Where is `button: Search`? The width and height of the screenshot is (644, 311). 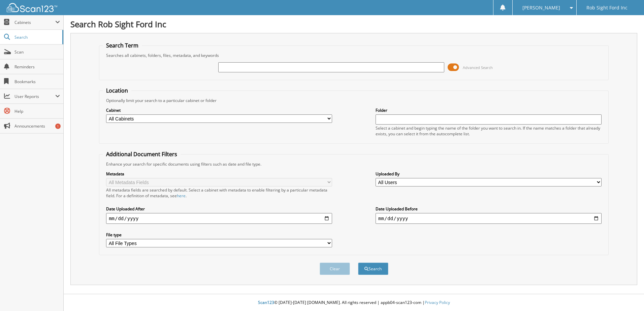
button: Search is located at coordinates (373, 268).